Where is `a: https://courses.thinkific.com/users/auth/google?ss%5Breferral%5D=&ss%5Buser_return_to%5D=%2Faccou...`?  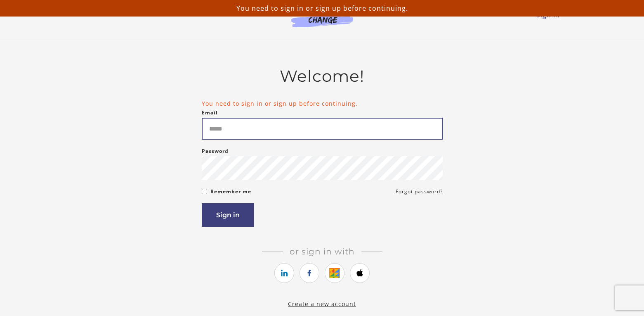
a: https://courses.thinkific.com/users/auth/google?ss%5Breferral%5D=&ss%5Buser_return_to%5D=%2Faccou... is located at coordinates (335, 273).